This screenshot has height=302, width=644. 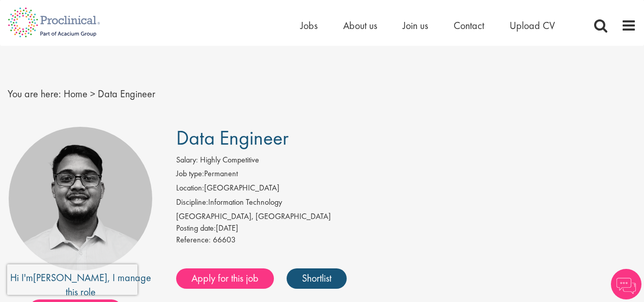 I want to click on li: Information Technology, so click(x=407, y=204).